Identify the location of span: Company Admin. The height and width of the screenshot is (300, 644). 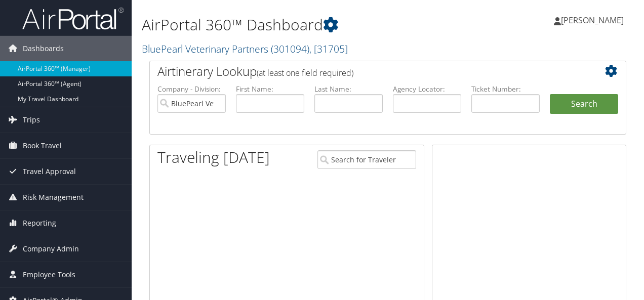
(51, 249).